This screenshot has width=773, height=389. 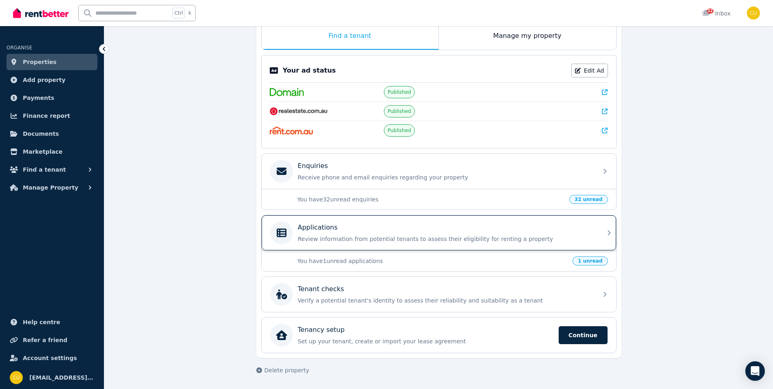 What do you see at coordinates (42, 322) in the screenshot?
I see `span: Help centre` at bounding box center [42, 322].